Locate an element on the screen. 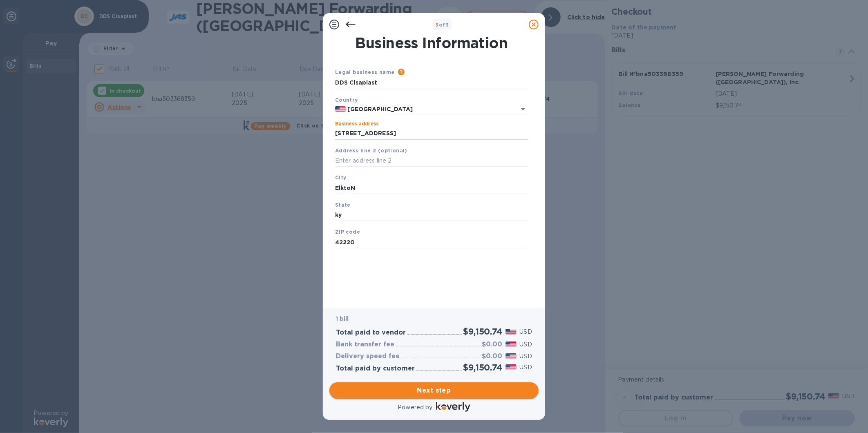  b: ZIP code is located at coordinates (347, 232).